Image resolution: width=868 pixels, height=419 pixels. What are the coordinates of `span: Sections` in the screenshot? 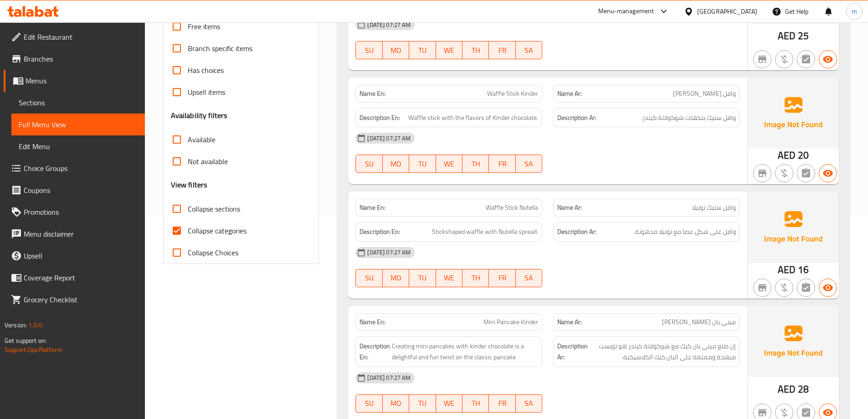 It's located at (78, 103).